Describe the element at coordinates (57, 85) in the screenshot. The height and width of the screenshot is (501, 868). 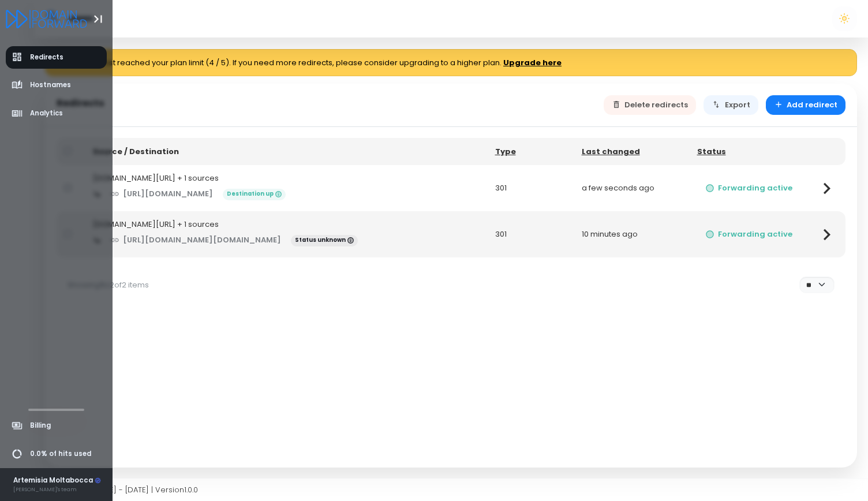
I see `a: Hostnames` at that location.